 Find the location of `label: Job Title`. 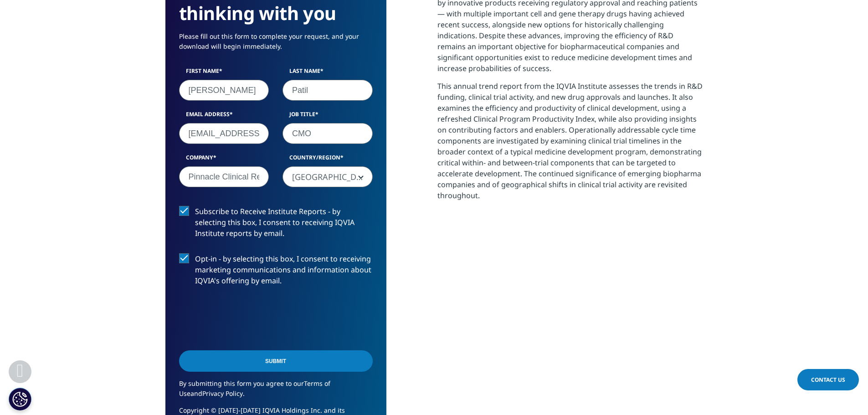

label: Job Title is located at coordinates (328, 116).